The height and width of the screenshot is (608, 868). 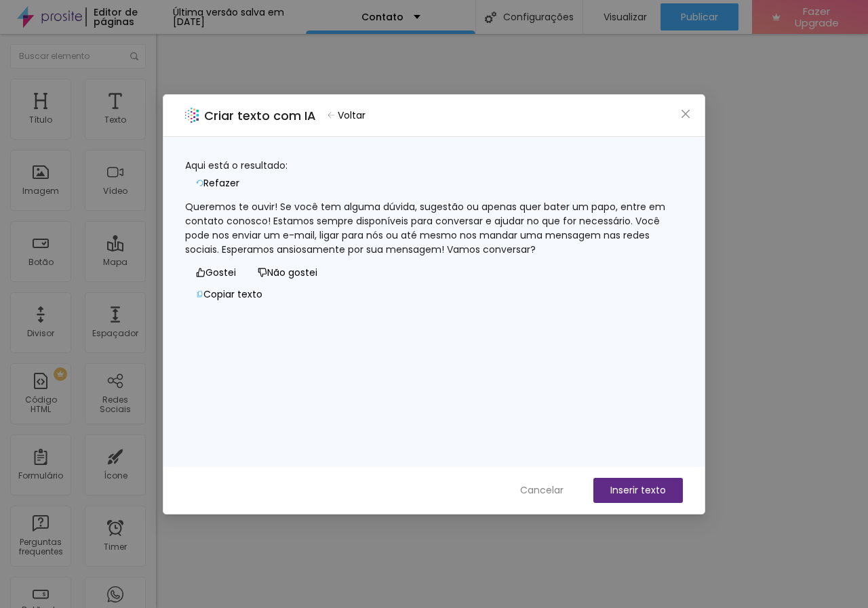 What do you see at coordinates (229, 295) in the screenshot?
I see `button: Copiar texto` at bounding box center [229, 295].